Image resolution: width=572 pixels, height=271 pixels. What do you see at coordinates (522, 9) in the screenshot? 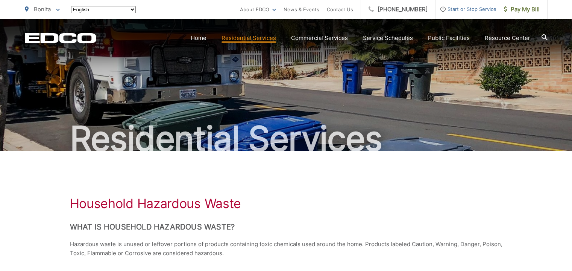
I see `span: Pay My Bill` at bounding box center [522, 9].